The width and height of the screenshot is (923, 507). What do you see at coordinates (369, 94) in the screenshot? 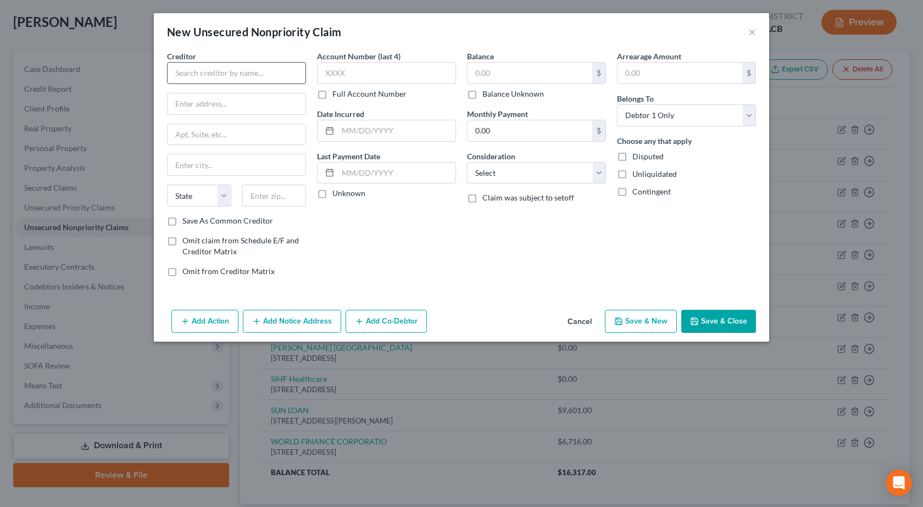
I see `label: Full Account Number` at bounding box center [369, 94].